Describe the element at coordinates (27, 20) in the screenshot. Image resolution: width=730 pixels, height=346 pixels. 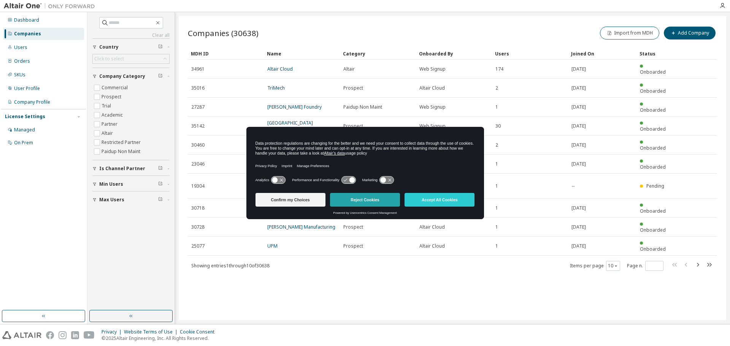
I see `div: Dashboard` at that location.